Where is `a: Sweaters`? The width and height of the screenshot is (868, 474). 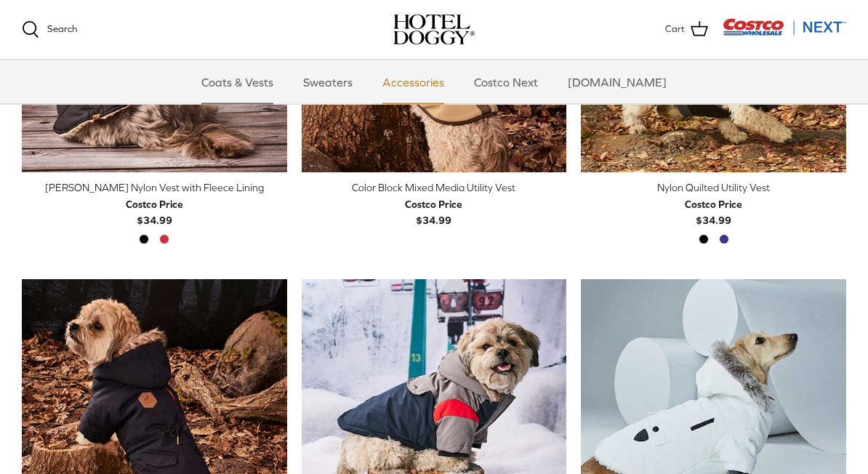 a: Sweaters is located at coordinates (328, 82).